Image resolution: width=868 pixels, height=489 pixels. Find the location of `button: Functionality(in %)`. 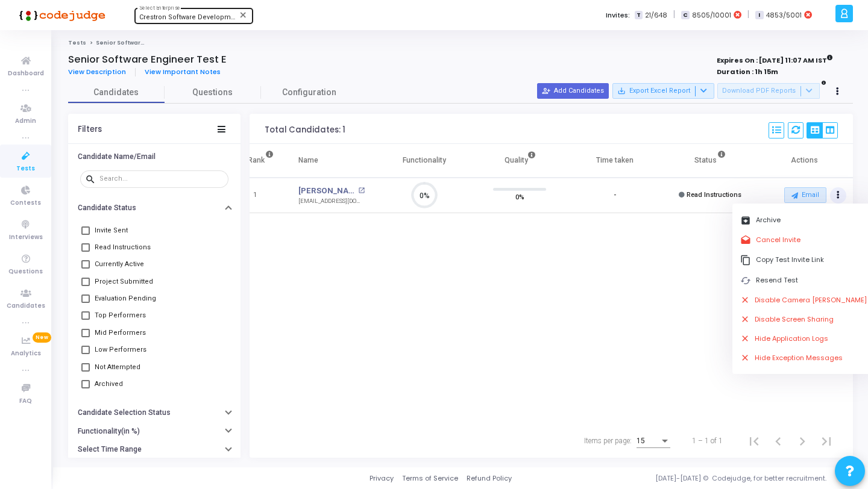

button: Functionality(in %) is located at coordinates (154, 431).